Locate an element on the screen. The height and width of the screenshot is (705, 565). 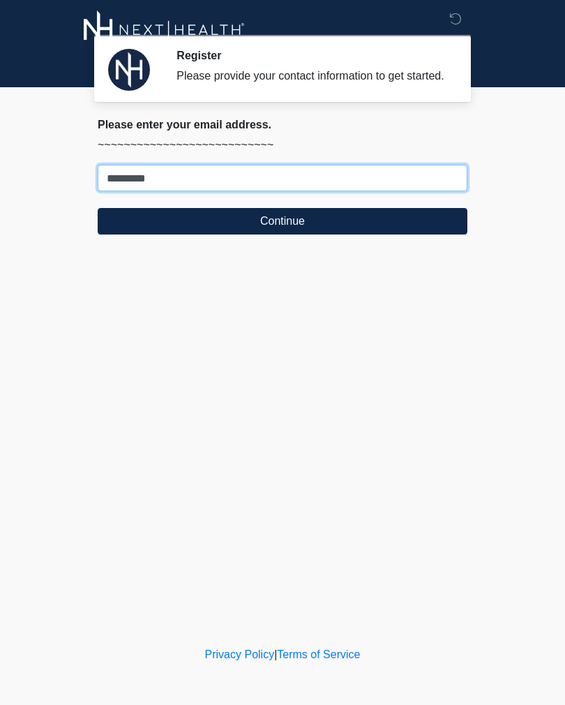
button: Continue is located at coordinates (283, 221).